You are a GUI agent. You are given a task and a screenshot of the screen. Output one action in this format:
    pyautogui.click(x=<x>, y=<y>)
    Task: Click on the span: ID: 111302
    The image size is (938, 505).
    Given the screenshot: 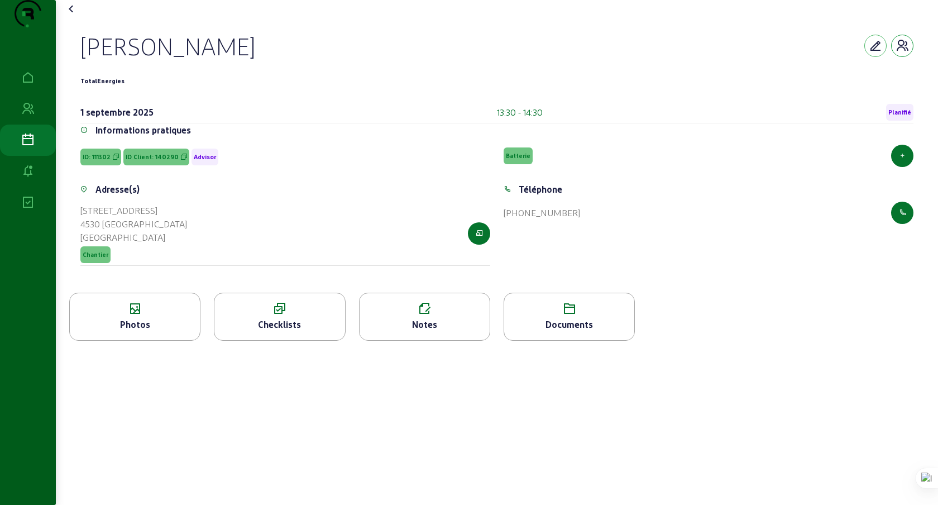 What is the action you would take?
    pyautogui.click(x=97, y=157)
    